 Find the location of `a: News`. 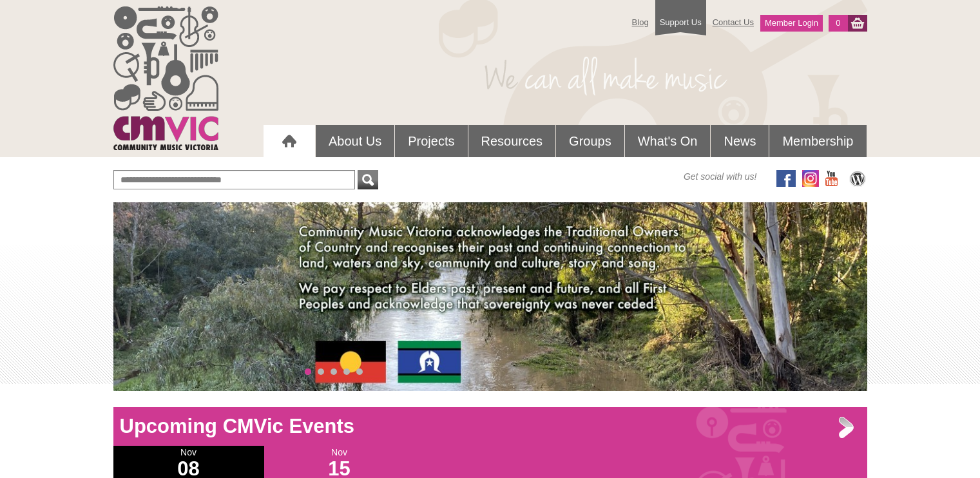

a: News is located at coordinates (739, 141).